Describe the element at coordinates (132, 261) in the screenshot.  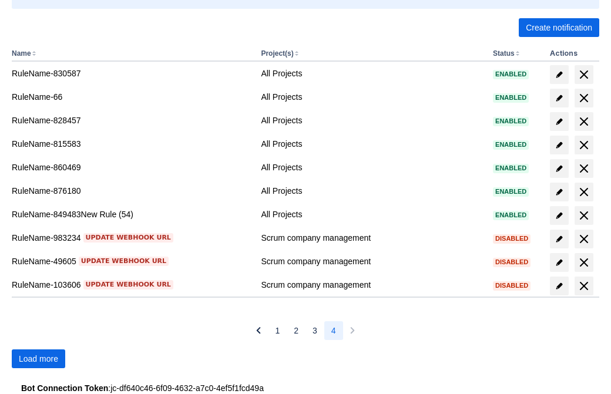
I see `div: RuleName-49605` at that location.